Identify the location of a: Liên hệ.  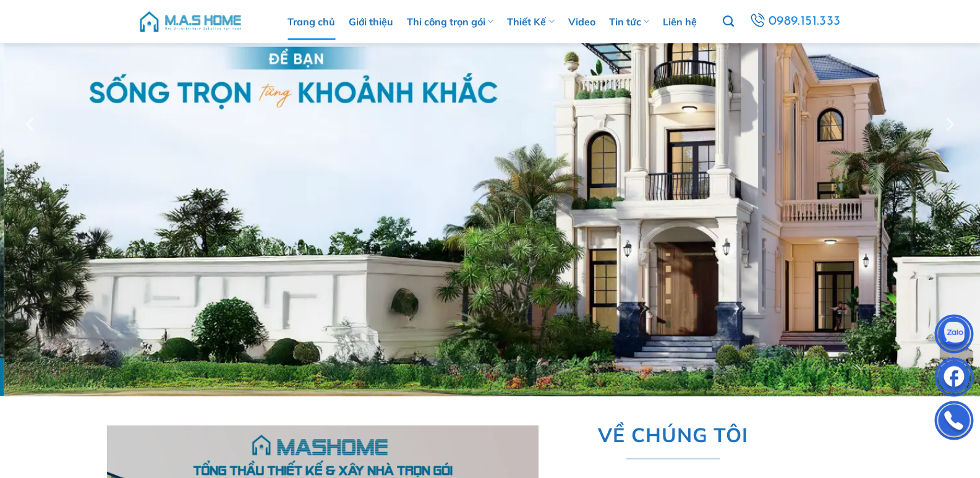
(680, 22).